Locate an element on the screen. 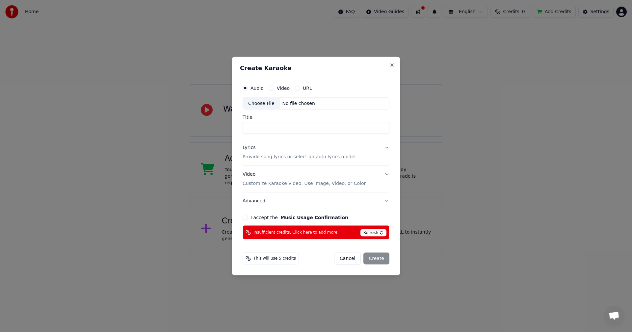 This screenshot has width=632, height=332. p: Provide song lyrics or select an auto lyrics model is located at coordinates (299, 157).